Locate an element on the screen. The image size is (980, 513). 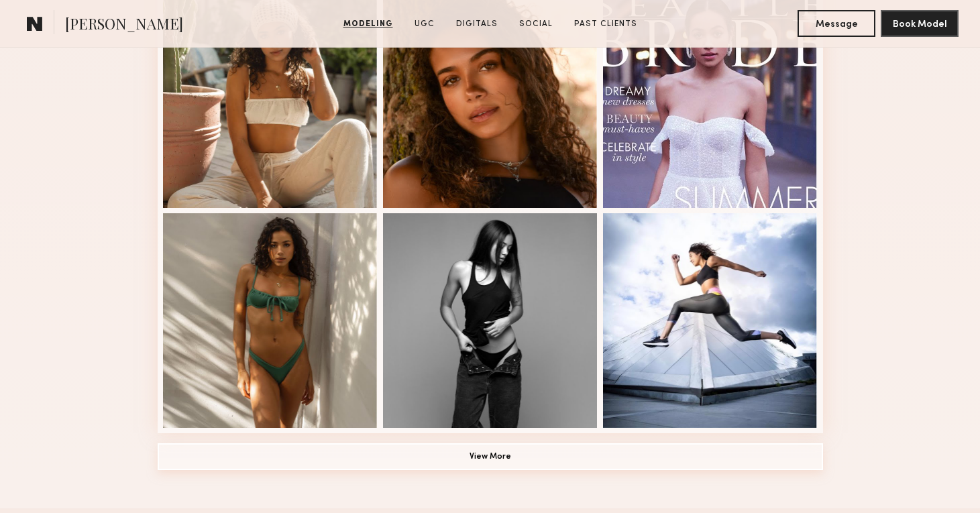
a: UGC is located at coordinates (425, 24).